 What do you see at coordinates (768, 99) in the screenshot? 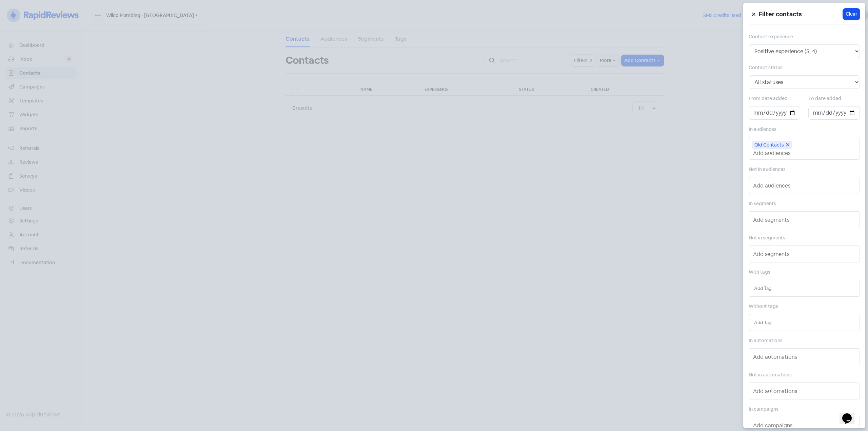
I see `label: From date added` at bounding box center [768, 99].